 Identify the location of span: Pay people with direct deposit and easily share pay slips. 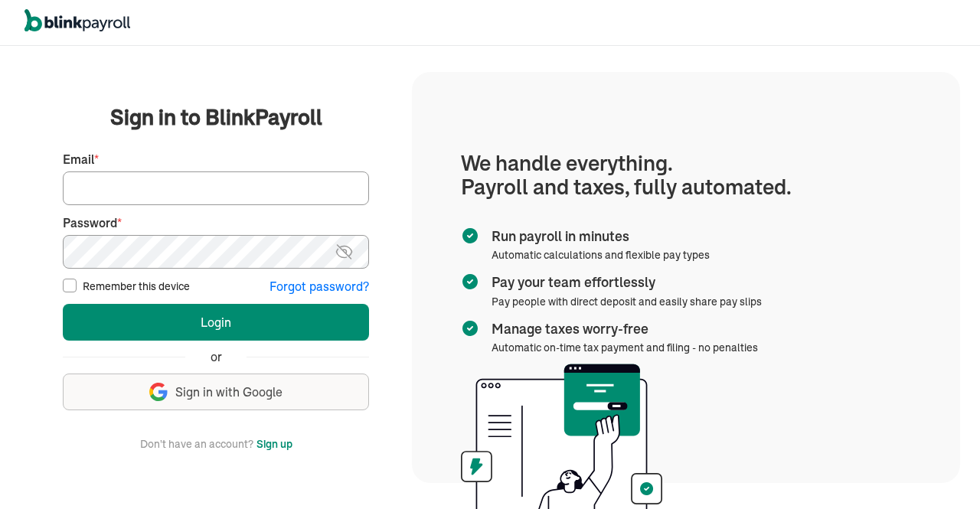
(626, 302).